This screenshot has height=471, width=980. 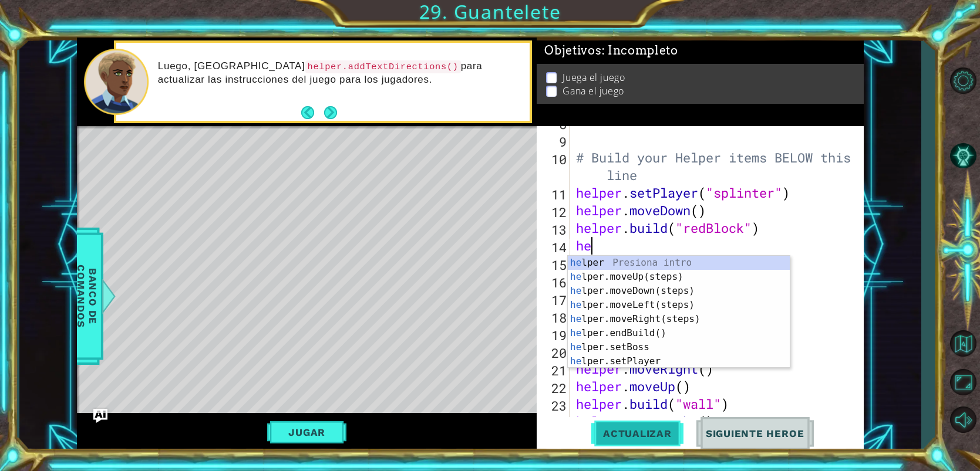 What do you see at coordinates (554, 406) in the screenshot?
I see `div: 23` at bounding box center [554, 406].